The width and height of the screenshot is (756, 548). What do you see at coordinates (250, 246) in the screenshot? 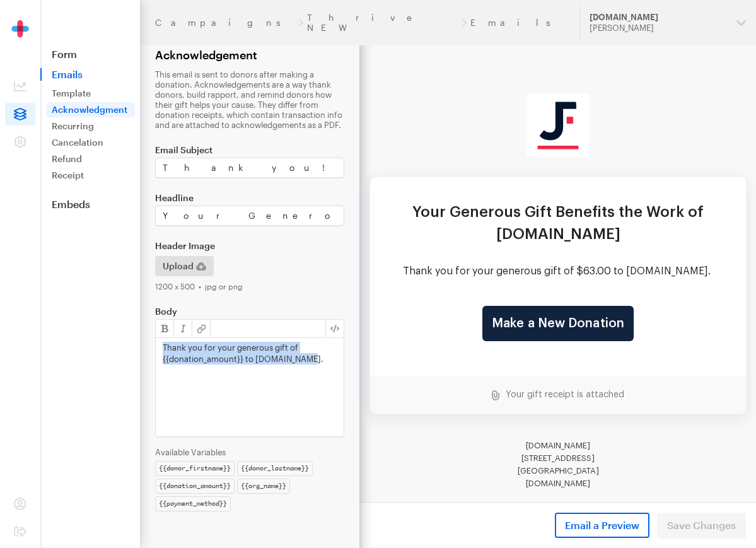
I see `label: Header Image` at bounding box center [250, 246].